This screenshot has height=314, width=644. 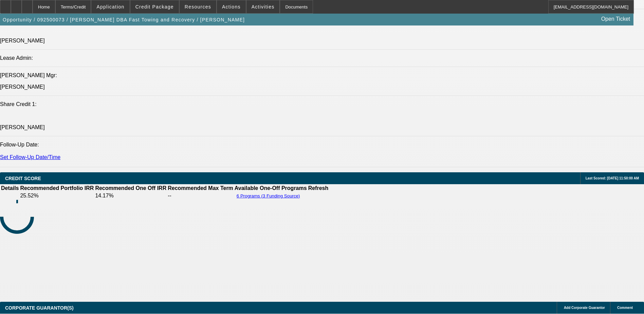 I want to click on span: CORPORATE GUARANTOR(S), so click(x=39, y=308).